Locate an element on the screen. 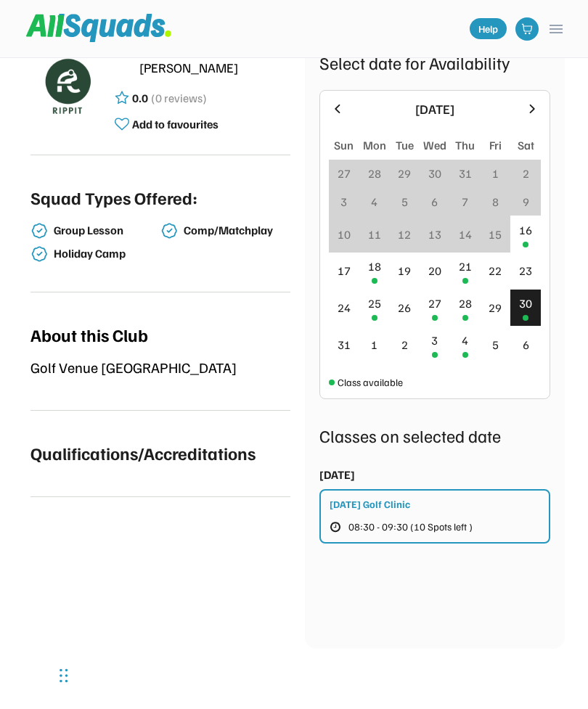 This screenshot has height=709, width=588. div: 10 is located at coordinates (344, 234).